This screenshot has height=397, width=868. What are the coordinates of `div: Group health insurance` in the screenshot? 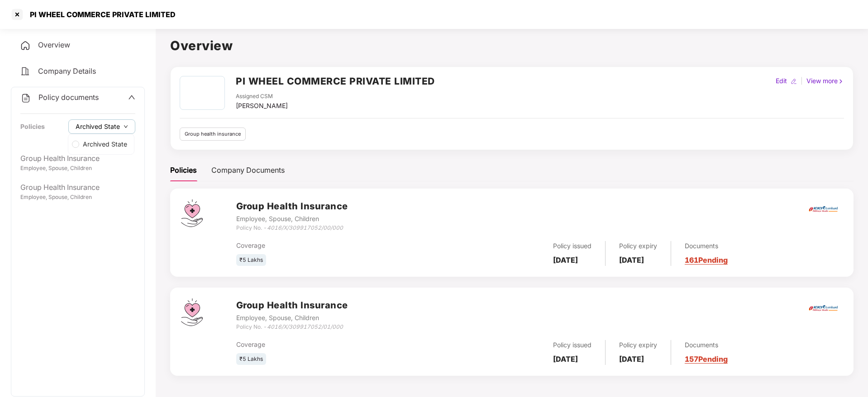 It's located at (213, 134).